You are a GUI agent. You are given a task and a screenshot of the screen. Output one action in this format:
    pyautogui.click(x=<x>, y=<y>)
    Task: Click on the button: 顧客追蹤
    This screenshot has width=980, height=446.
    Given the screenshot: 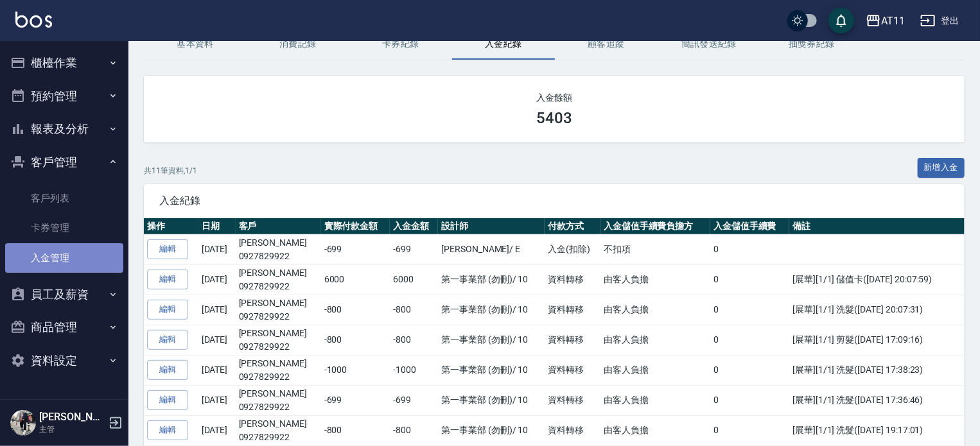 What is the action you would take?
    pyautogui.click(x=606, y=45)
    